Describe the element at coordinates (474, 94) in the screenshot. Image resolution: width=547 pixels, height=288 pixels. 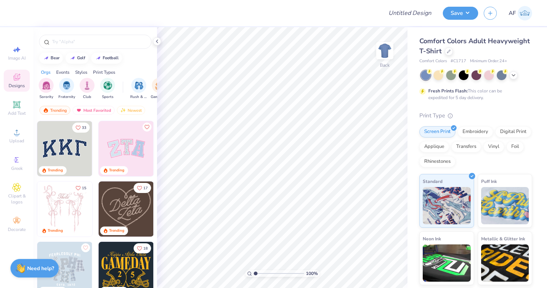
I see `div: This color can be expedited for 5 day delivery.` at that location.